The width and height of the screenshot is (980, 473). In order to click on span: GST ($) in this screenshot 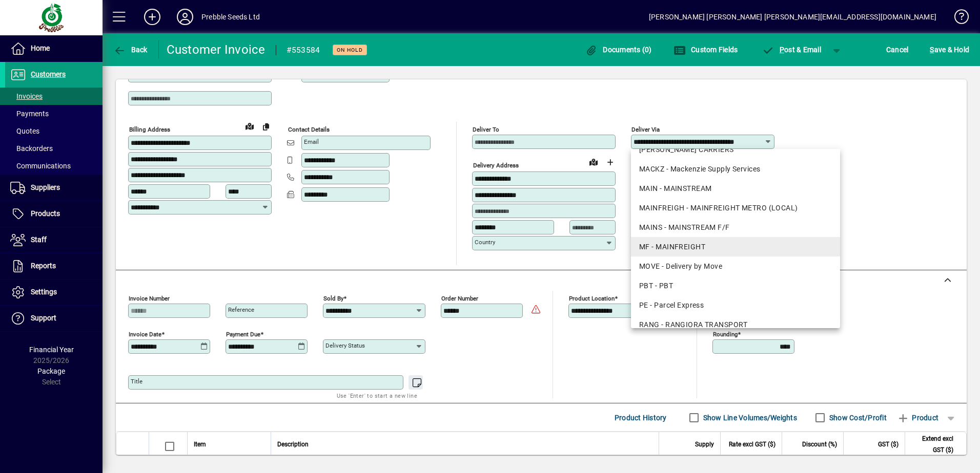, I will do `click(888, 444)`.